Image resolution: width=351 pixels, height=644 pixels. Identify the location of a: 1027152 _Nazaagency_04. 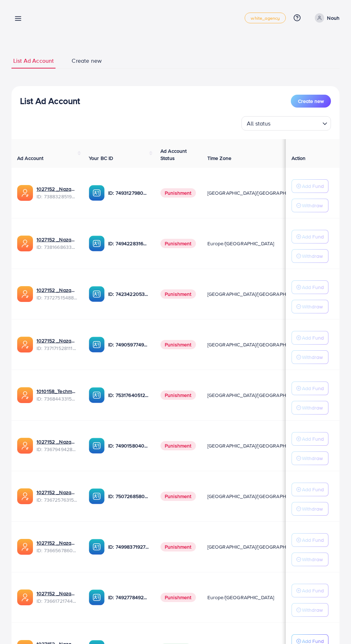
(57, 340).